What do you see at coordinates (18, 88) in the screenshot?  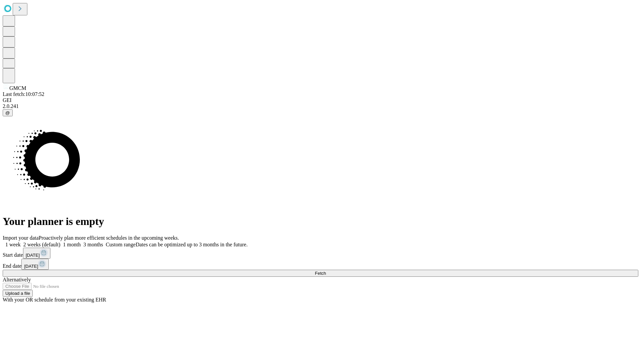 I see `span: GMCM` at bounding box center [18, 88].